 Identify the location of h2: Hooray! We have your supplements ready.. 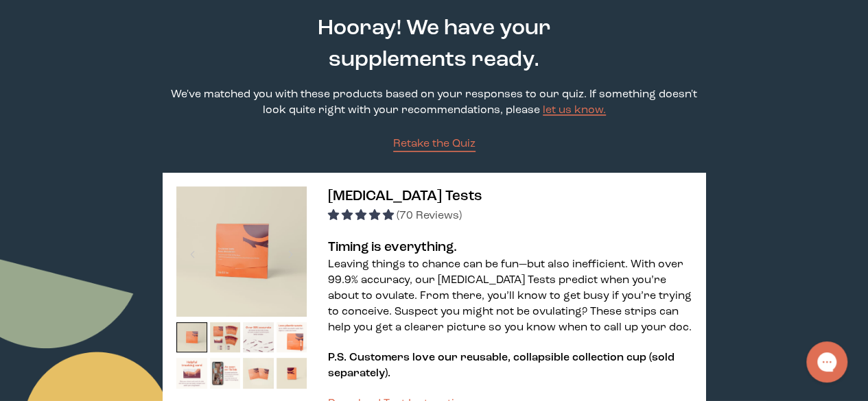
(434, 44).